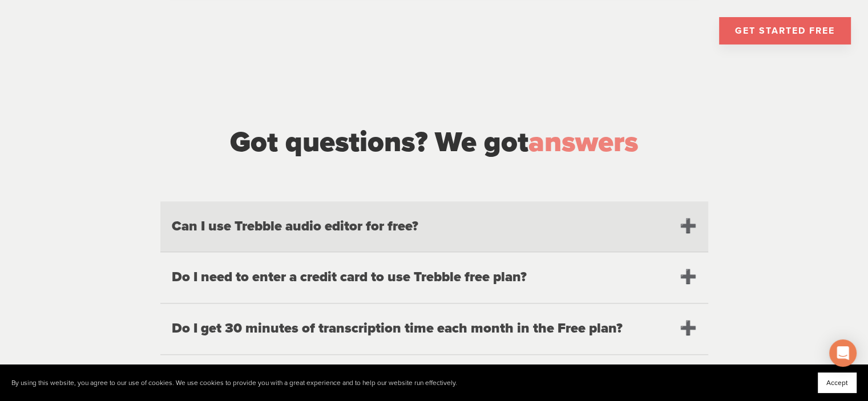  Describe the element at coordinates (843, 353) in the screenshot. I see `div: Open Intercom Messenger` at that location.